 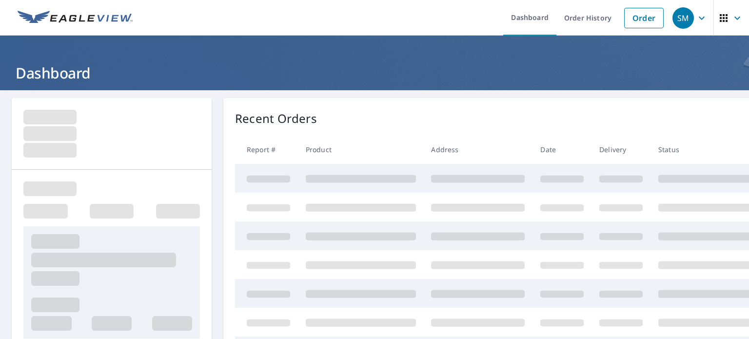 What do you see at coordinates (562, 149) in the screenshot?
I see `th: Date` at bounding box center [562, 149].